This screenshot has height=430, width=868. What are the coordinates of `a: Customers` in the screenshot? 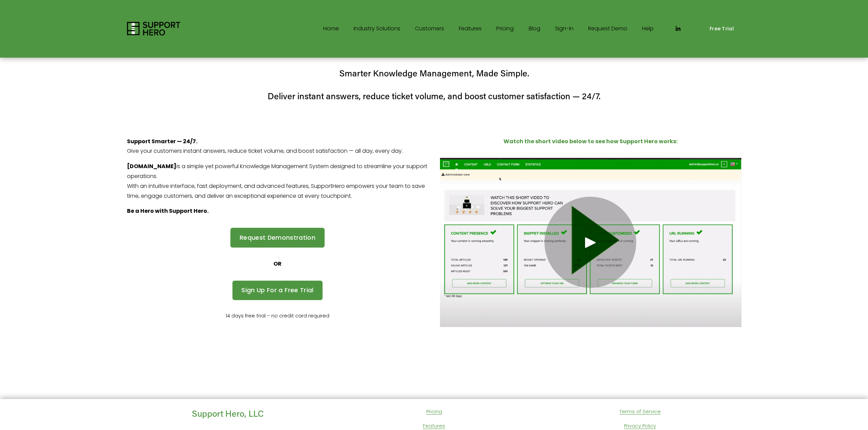 It's located at (429, 28).